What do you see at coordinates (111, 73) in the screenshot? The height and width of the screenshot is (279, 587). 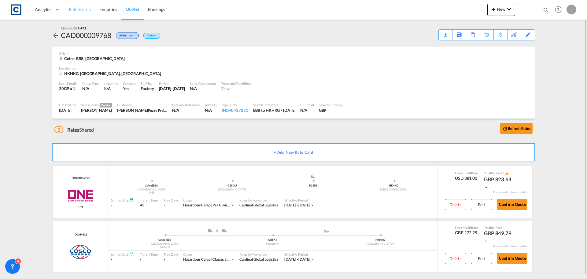 I see `div: HKHKG, Hong Kong, Asia Pacific` at bounding box center [111, 73].